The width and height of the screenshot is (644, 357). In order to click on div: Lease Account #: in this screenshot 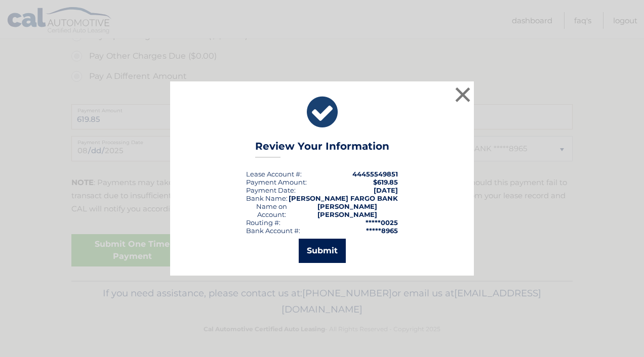, I will do `click(274, 174)`.